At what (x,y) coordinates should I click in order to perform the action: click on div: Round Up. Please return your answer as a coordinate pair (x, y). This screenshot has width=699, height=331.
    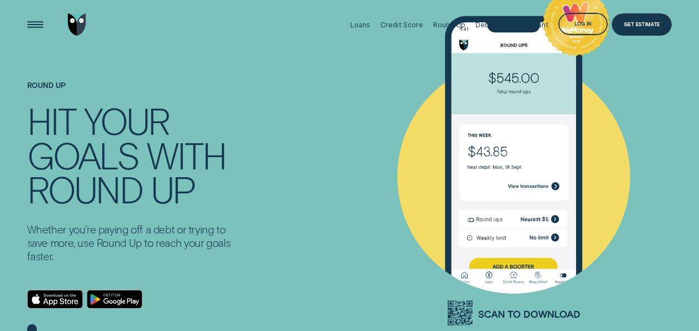
    Looking at the image, I should click on (450, 24).